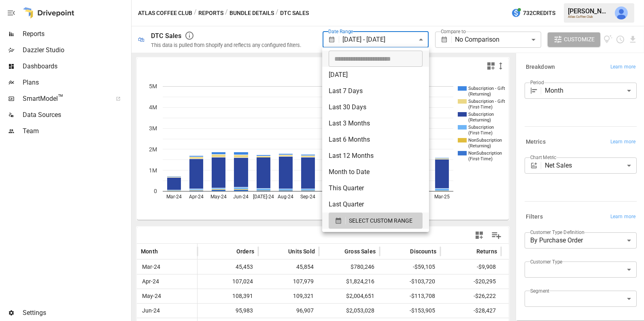 This screenshot has width=644, height=321. I want to click on li: Last 30 Days, so click(375, 107).